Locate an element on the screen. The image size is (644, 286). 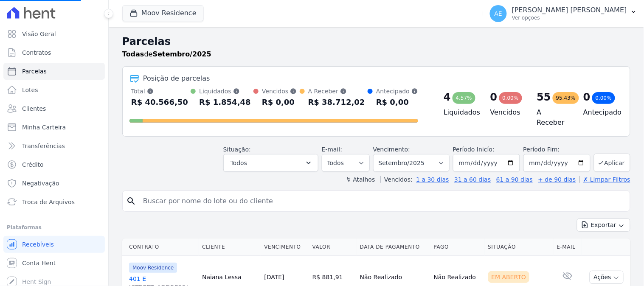
a: + de 90 dias is located at coordinates (557, 180).